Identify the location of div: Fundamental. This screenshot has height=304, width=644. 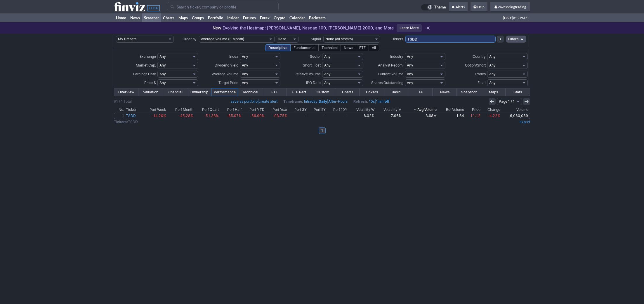
(304, 48).